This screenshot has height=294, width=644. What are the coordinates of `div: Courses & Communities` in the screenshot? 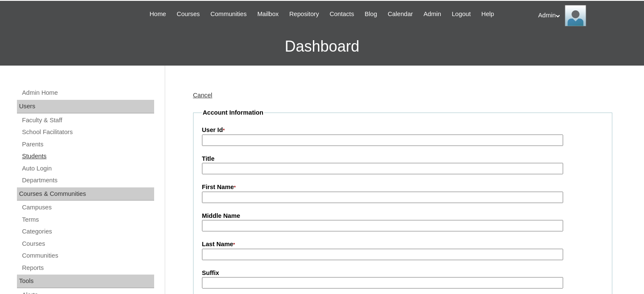 It's located at (86, 194).